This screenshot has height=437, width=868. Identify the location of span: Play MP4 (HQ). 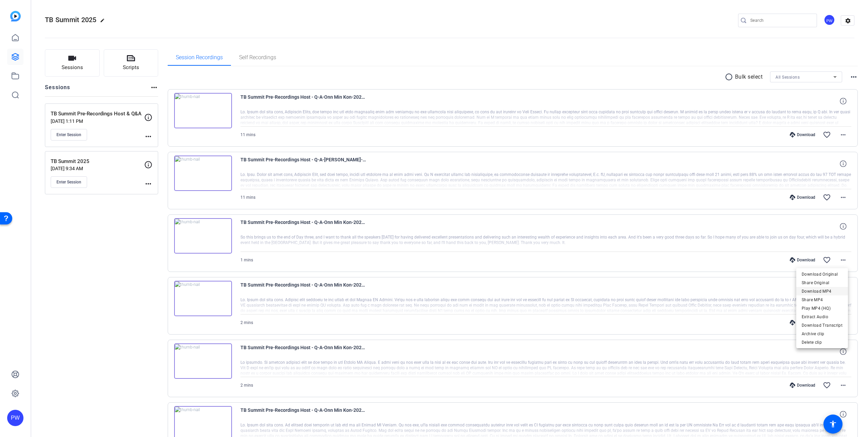
(822, 309).